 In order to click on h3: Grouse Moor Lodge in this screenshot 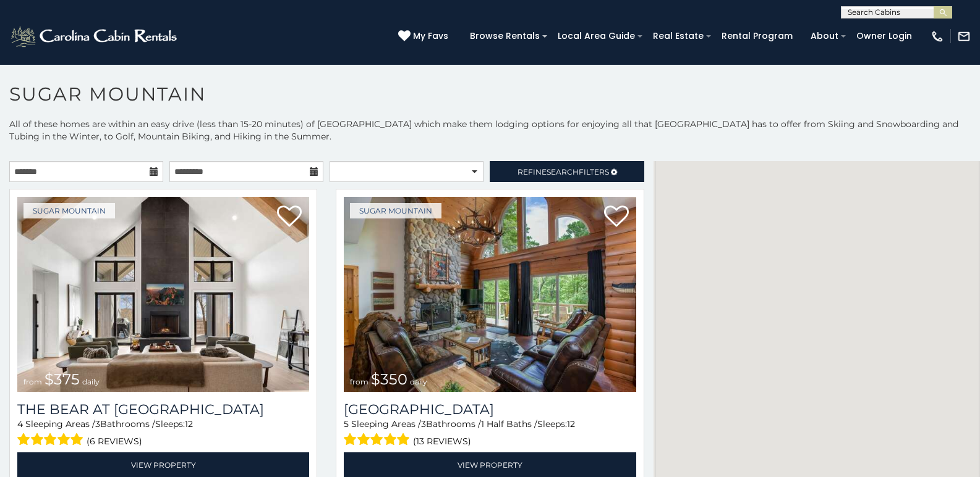, I will do `click(490, 409)`.